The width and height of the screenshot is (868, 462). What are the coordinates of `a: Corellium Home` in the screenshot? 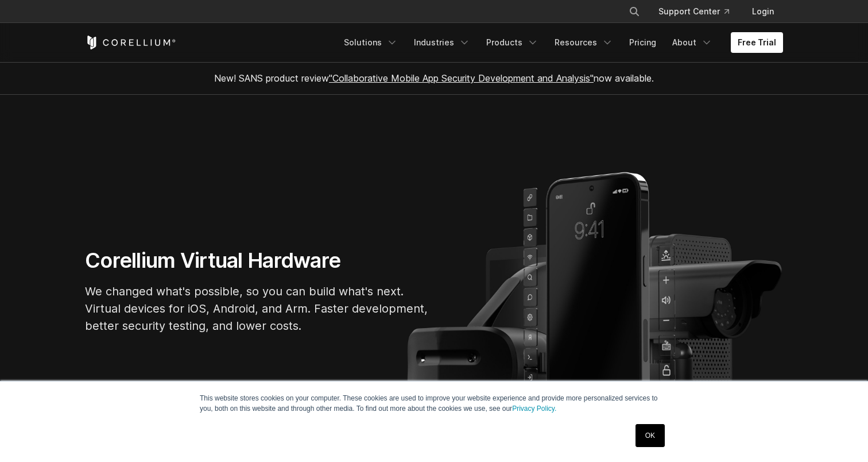 It's located at (130, 42).